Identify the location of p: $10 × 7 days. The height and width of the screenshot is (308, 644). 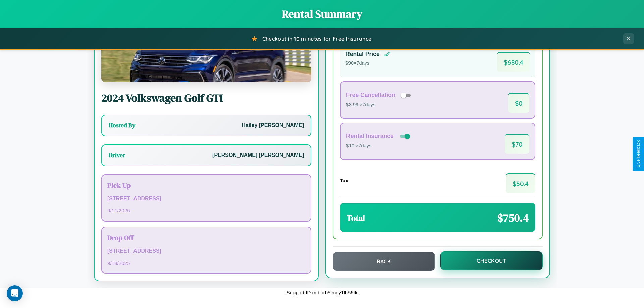
(379, 146).